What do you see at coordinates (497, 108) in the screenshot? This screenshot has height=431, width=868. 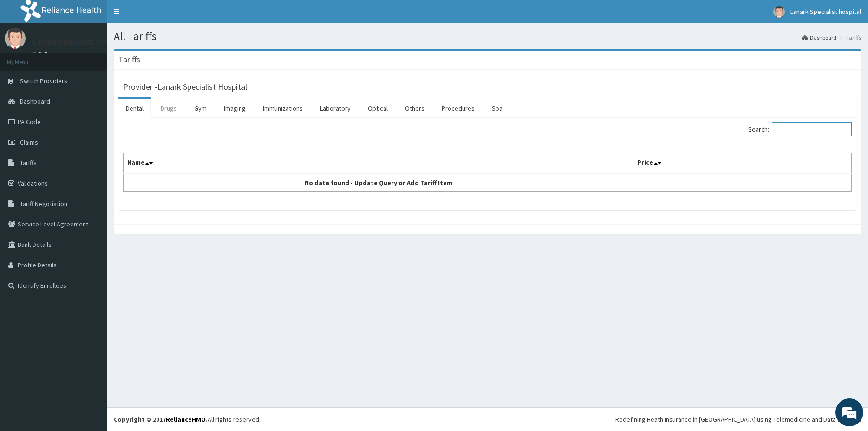 I see `a: Spa` at bounding box center [497, 108].